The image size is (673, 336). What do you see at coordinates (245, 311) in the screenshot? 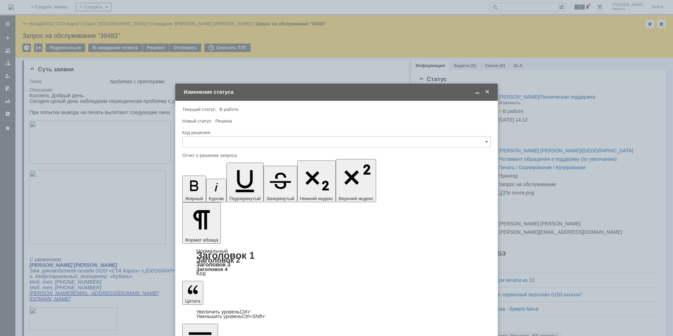
I see `span: Ctrl+'` at bounding box center [245, 311].